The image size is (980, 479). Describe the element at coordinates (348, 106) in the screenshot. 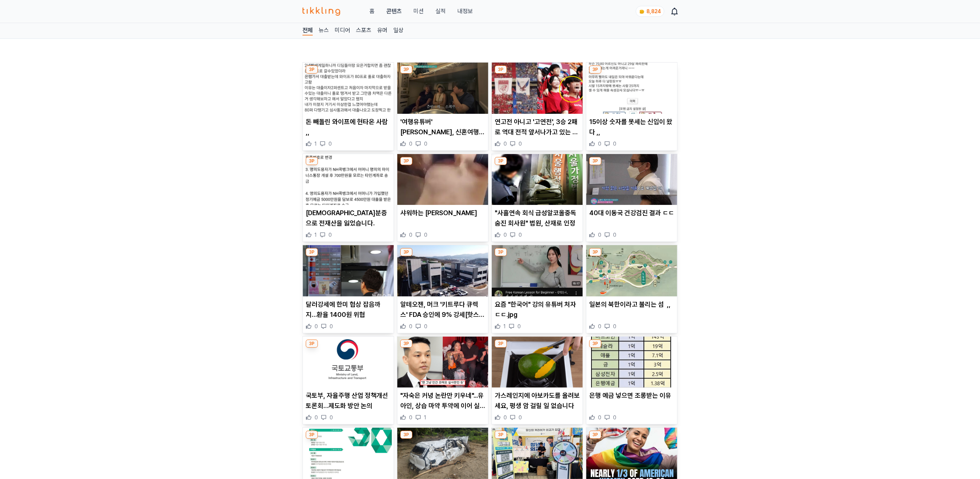

I see `div: 3P 돈 빼돌린 와이프에 현타온 사람 ,, 돈 빼돌린 와이프에 현타온 사람 ,, 1 0` at that location.